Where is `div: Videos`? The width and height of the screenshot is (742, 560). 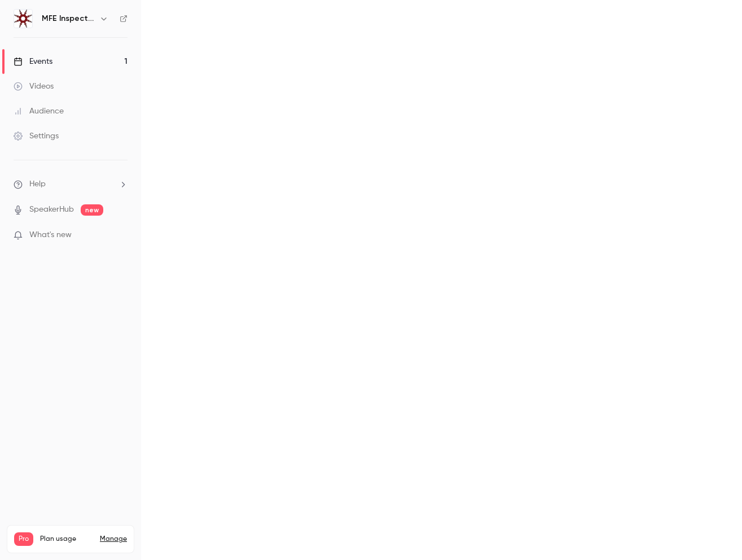 div: Videos is located at coordinates (34, 86).